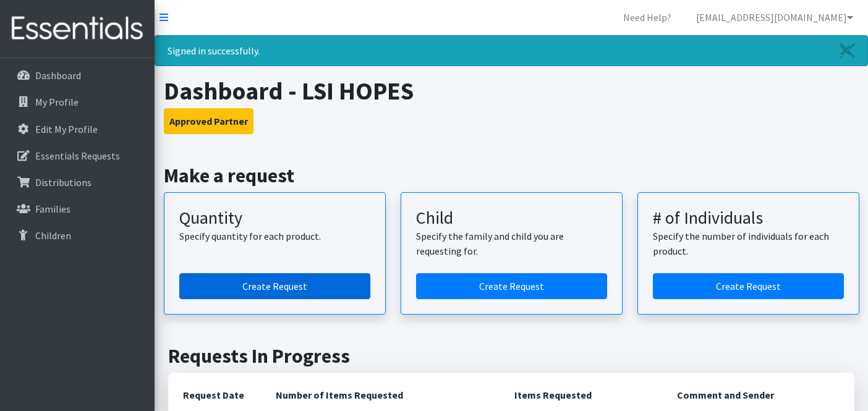 The width and height of the screenshot is (868, 411). I want to click on a: Edit My Profile, so click(77, 129).